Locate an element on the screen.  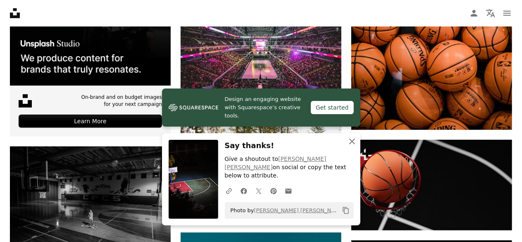
button: Menu is located at coordinates (507, 13).